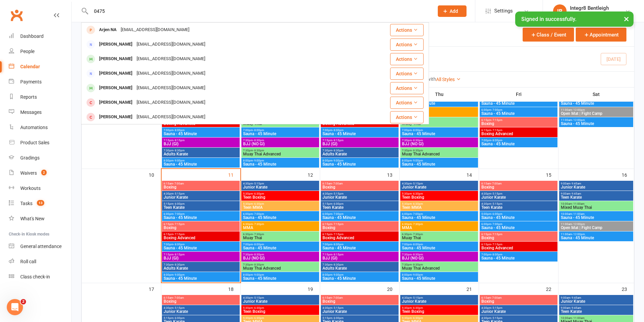 The height and width of the screenshot is (322, 644). I want to click on span: Muay Thai, so click(439, 238).